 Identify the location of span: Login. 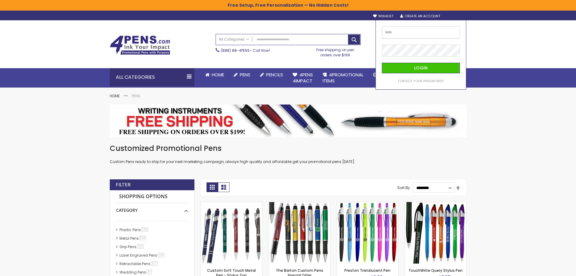
(421, 68).